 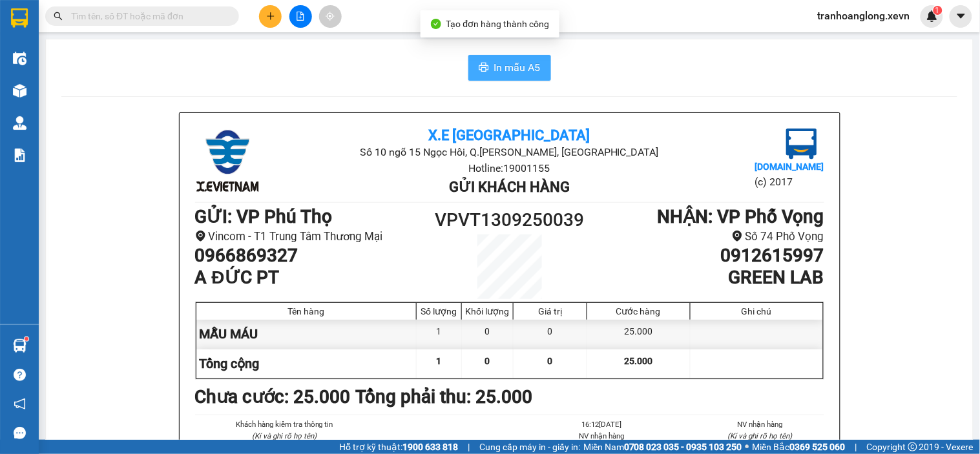 I want to click on h1: 0966869327, so click(x=312, y=256).